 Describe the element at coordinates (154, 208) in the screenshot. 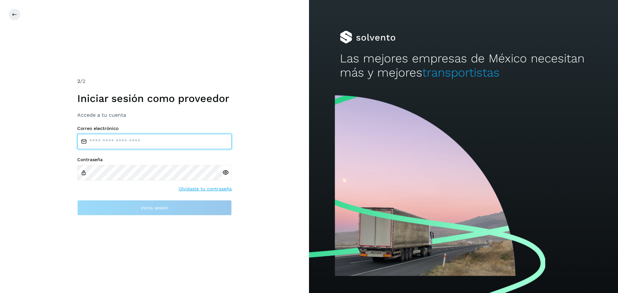

I see `span: Inicia sesión` at that location.